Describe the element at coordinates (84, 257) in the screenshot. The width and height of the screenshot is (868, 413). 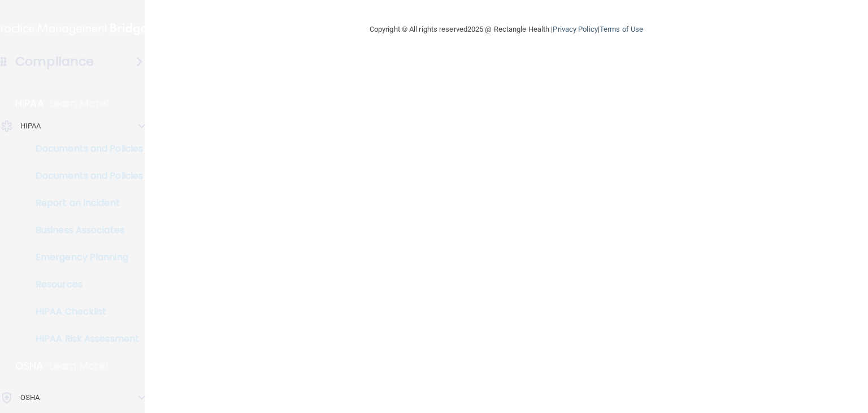
I see `p: Emergency Planning` at that location.